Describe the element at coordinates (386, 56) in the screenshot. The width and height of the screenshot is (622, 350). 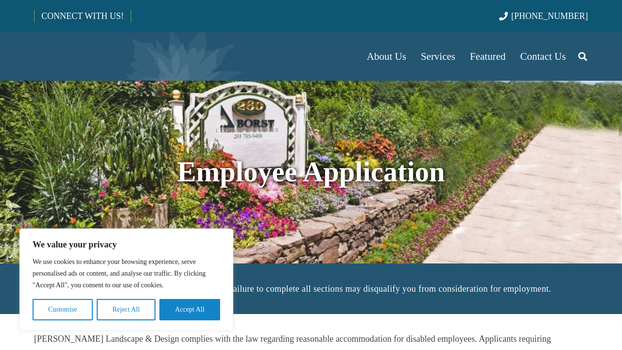
I see `a: About Us` at that location.